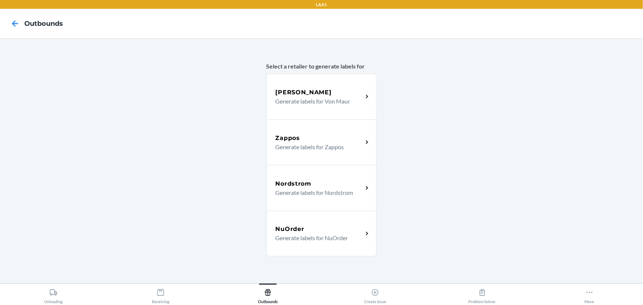  What do you see at coordinates (161, 295) in the screenshot?
I see `div: Receiving` at bounding box center [161, 295].